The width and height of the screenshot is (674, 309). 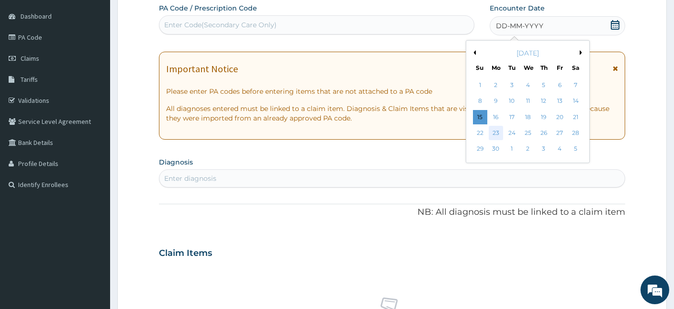 What do you see at coordinates (512, 101) in the screenshot?
I see `div: Choose Tuesday, June 10th, 2025` at bounding box center [512, 101].